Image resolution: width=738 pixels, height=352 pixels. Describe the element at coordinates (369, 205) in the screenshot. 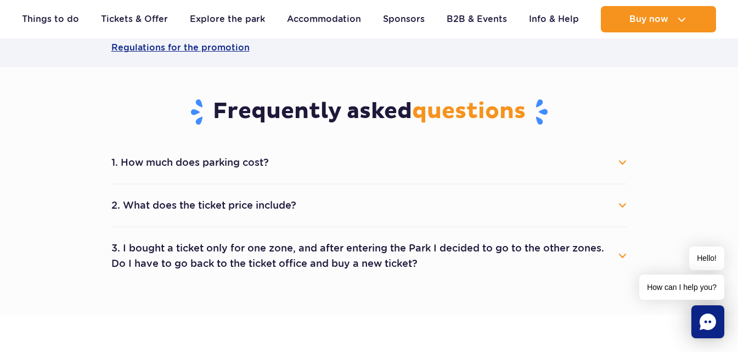

I see `button: 2. What does the ticket price include?` at that location.